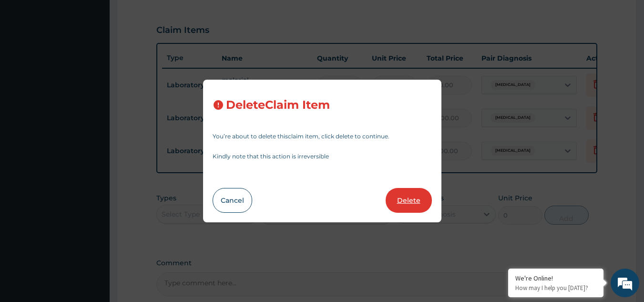  Describe the element at coordinates (93, 218) in the screenshot. I see `textarea: Type your message and hit 'Enter'` at that location.